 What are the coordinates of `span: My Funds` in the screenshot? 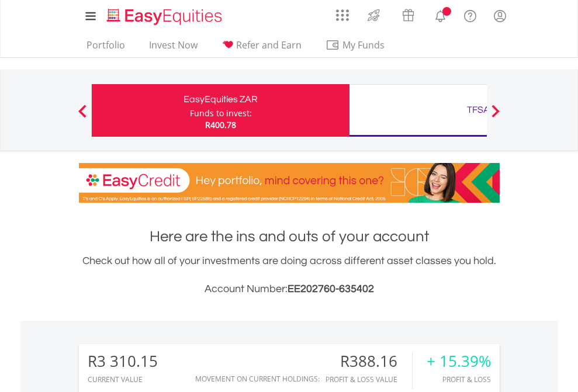 It's located at (364, 45).